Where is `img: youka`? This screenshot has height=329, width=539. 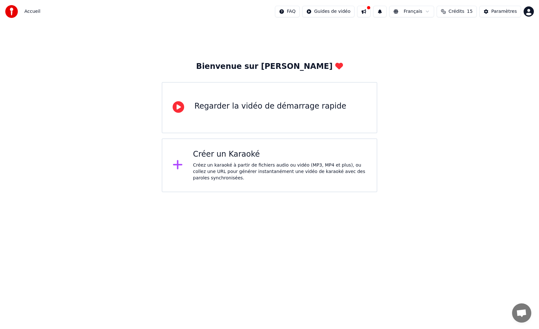
img: youka is located at coordinates (12, 12).